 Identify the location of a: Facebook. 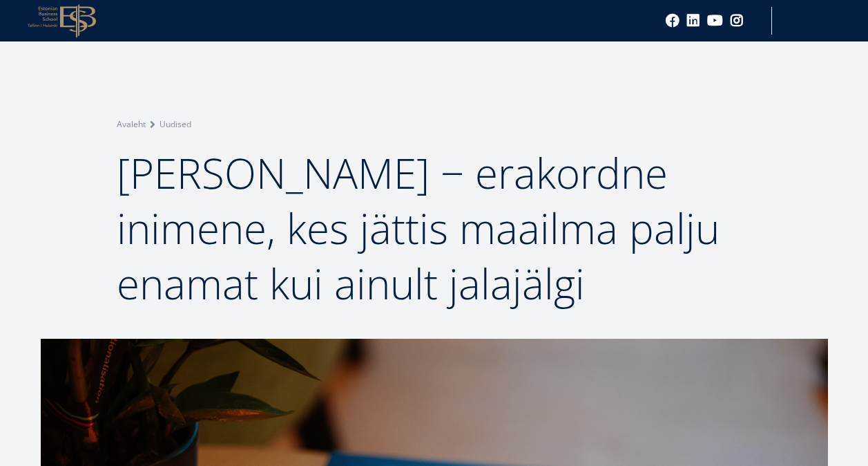
(673, 20).